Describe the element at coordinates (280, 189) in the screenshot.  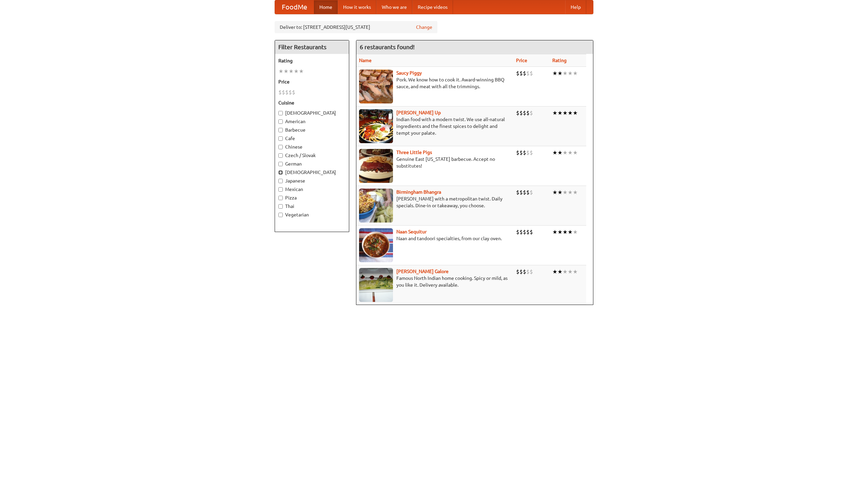
I see `input: Mexican` at that location.